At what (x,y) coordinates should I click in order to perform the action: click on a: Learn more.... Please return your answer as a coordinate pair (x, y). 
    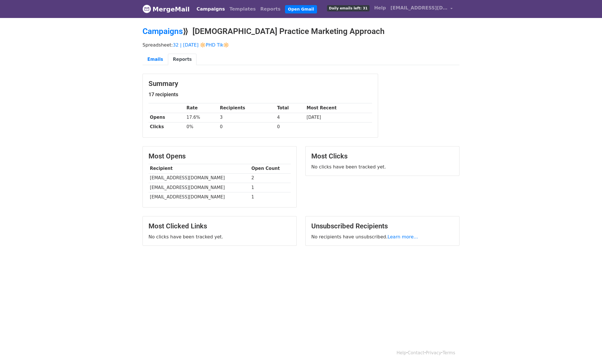
    Looking at the image, I should click on (403, 236).